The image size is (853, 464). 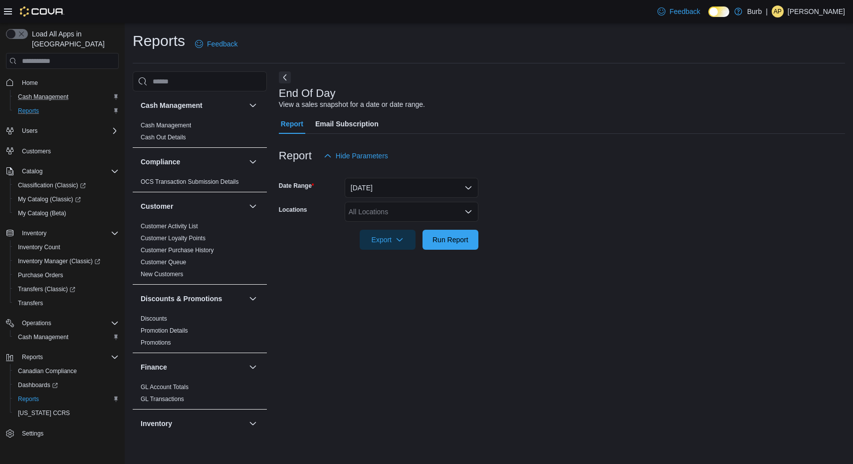 What do you see at coordinates (173, 238) in the screenshot?
I see `span: Customer Loyalty Points` at bounding box center [173, 238].